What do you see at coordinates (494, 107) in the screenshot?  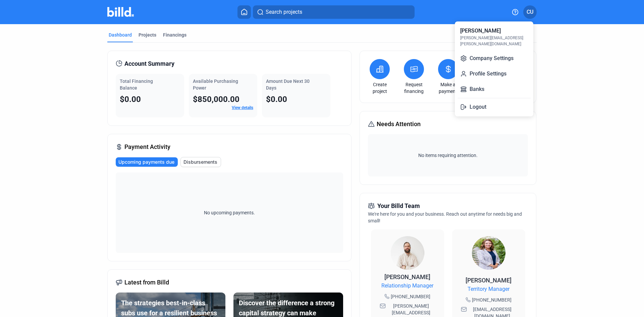 I see `button: Logout` at bounding box center [494, 107].